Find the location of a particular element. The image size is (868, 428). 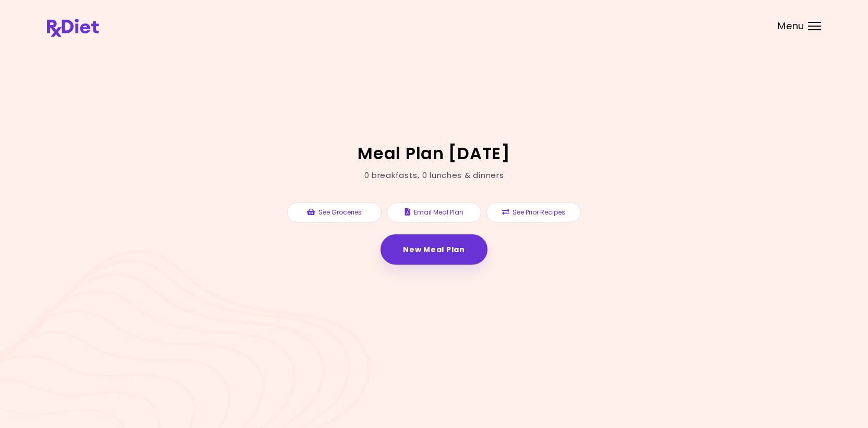

a: New Meal Plan is located at coordinates (434, 249).